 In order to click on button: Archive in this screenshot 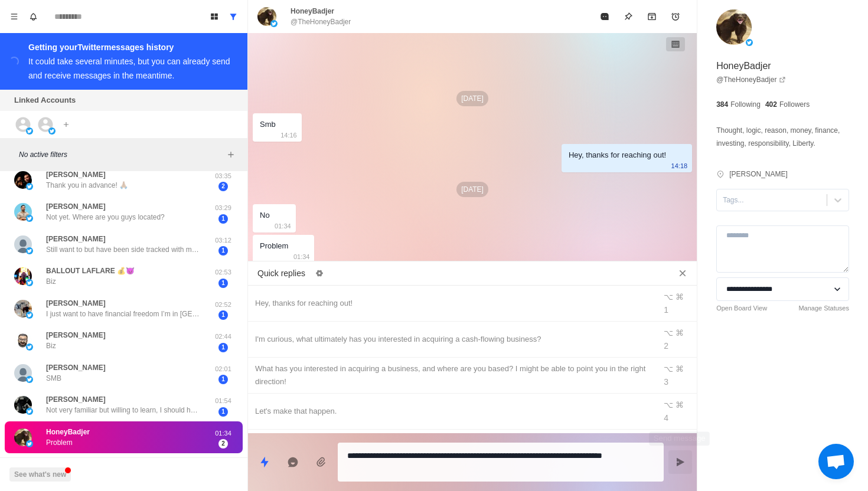, I will do `click(652, 17)`.